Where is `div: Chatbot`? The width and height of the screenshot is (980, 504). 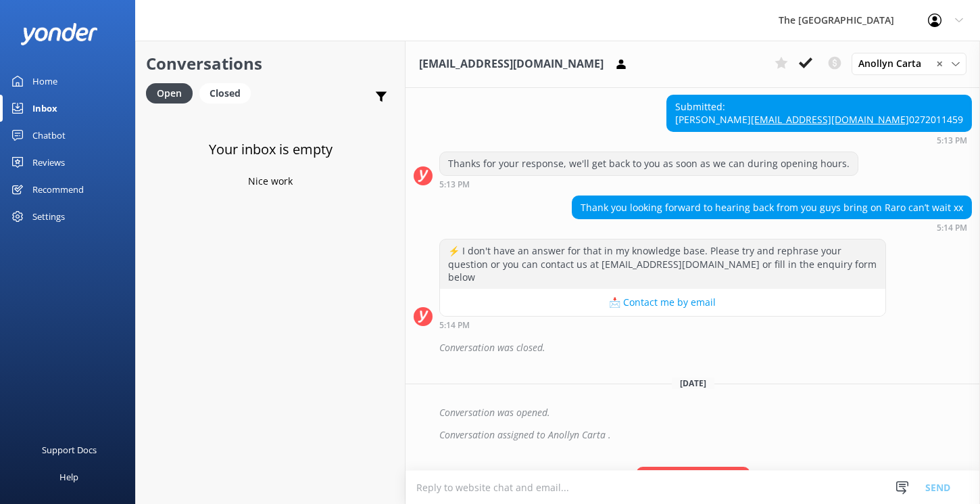 div: Chatbot is located at coordinates (48, 135).